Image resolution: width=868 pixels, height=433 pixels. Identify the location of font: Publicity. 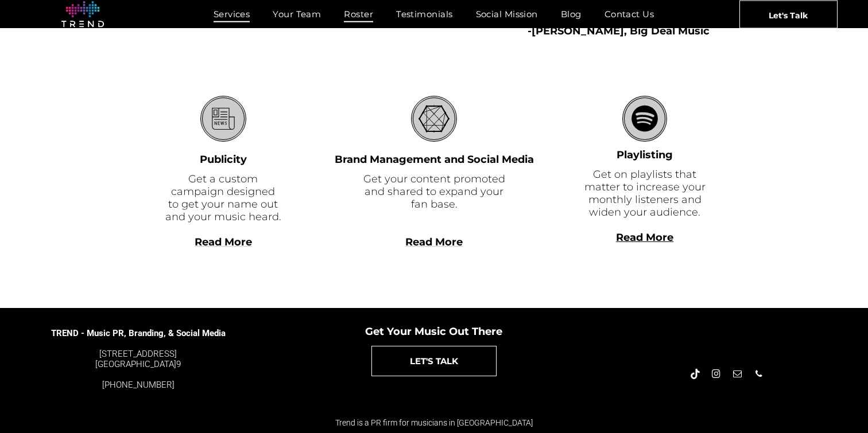
(223, 160).